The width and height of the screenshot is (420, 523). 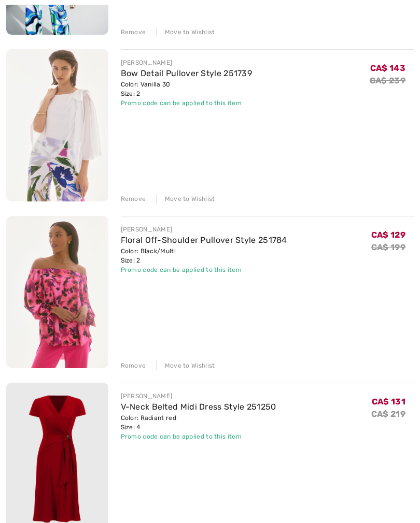 What do you see at coordinates (204, 240) in the screenshot?
I see `a: Floral Off-Shoulder Pullover Style 251784` at bounding box center [204, 240].